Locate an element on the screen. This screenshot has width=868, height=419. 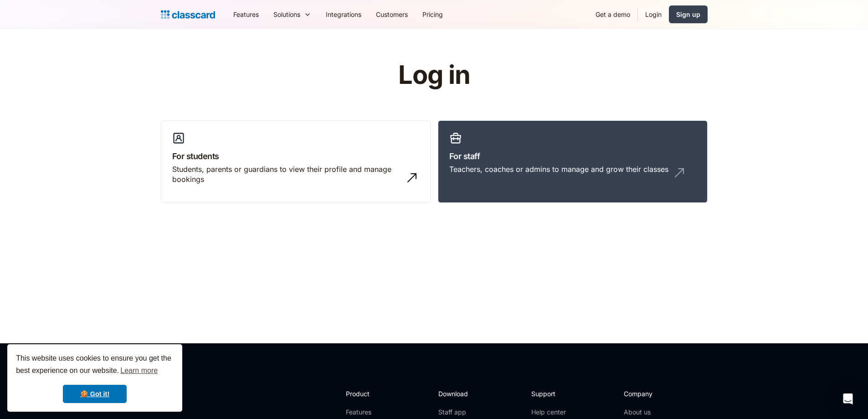
div: cookieconsent is located at coordinates (95, 378).